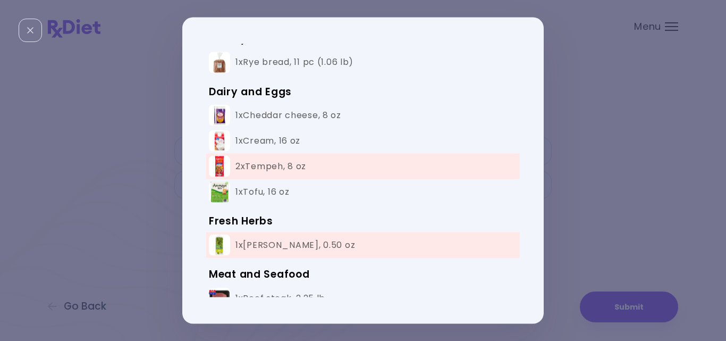 The image size is (726, 341). I want to click on h3: Bakery and Bread, so click(363, 38).